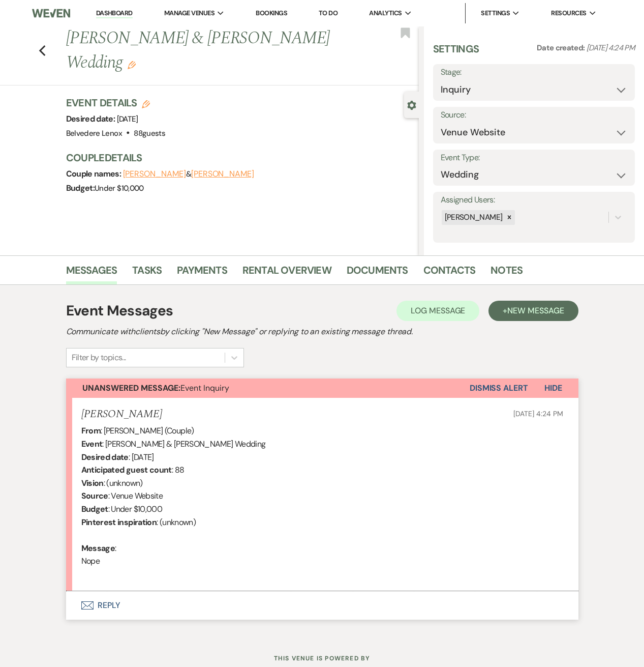  I want to click on a: Rental Overview, so click(286, 273).